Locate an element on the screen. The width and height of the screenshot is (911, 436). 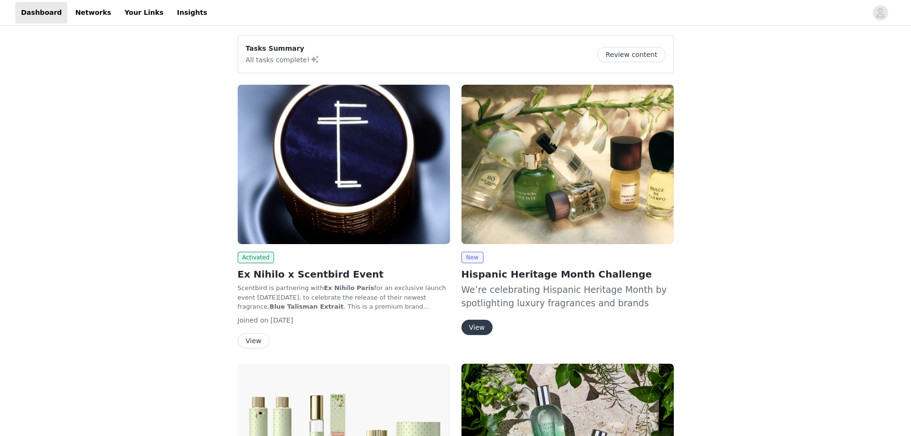
p: All tasks complete! is located at coordinates (283, 59).